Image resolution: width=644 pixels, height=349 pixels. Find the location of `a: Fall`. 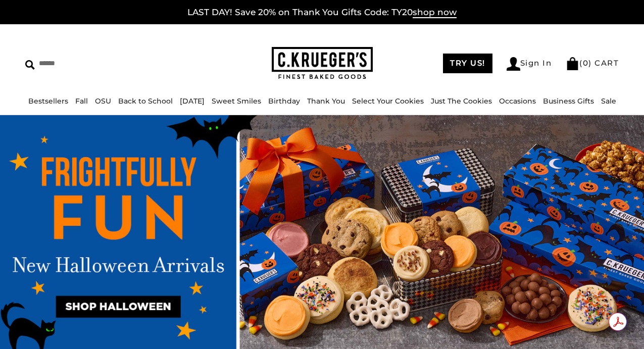

a: Fall is located at coordinates (82, 101).